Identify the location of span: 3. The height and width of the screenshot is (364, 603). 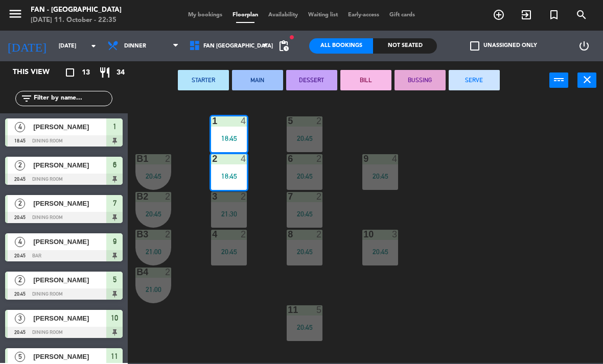
(20, 318).